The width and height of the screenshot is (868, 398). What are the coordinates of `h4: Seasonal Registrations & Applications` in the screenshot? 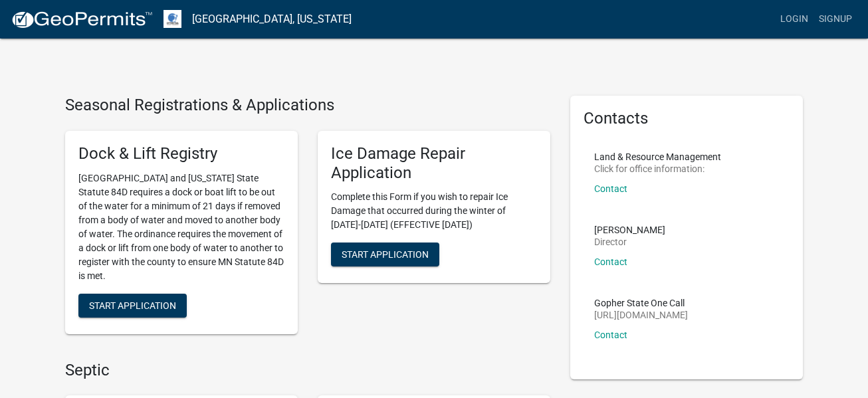 It's located at (307, 105).